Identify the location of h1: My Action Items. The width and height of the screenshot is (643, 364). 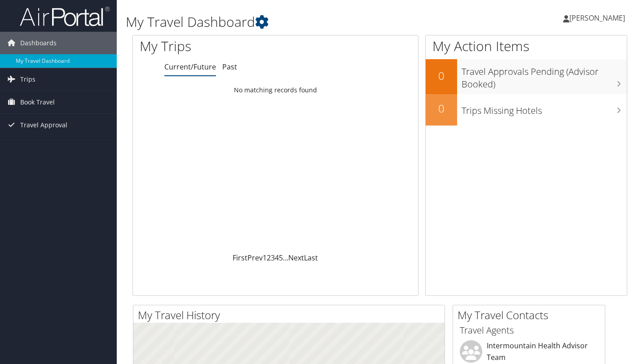
(527, 46).